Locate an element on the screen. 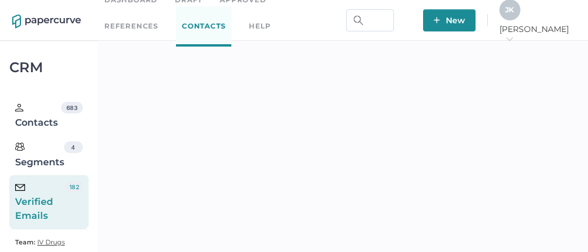 This screenshot has width=588, height=252. div: Contacts is located at coordinates (38, 116).